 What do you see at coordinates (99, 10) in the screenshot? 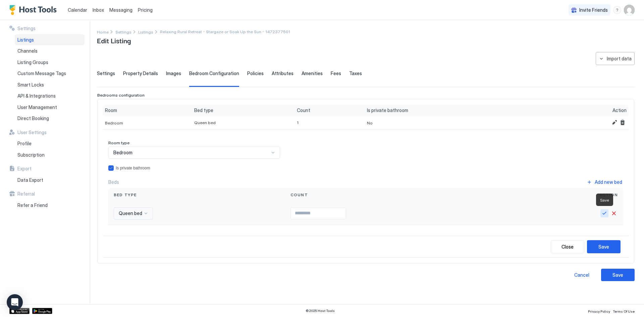
I see `span: Inbox` at bounding box center [99, 10].